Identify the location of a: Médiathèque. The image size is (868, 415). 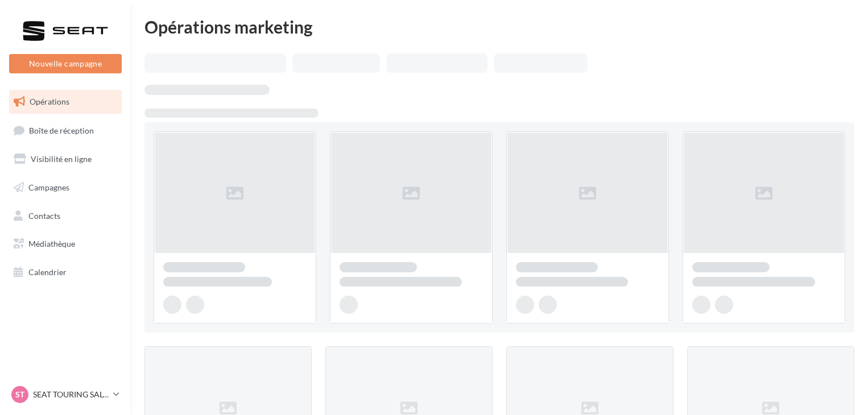
(65, 244).